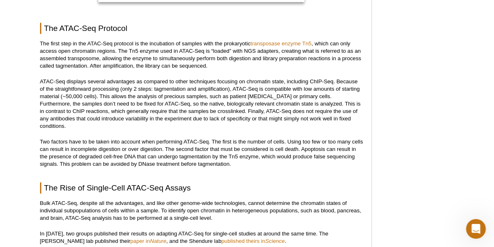 The height and width of the screenshot is (247, 494). I want to click on h2: The ATAC-Seq Protocol, so click(201, 28).